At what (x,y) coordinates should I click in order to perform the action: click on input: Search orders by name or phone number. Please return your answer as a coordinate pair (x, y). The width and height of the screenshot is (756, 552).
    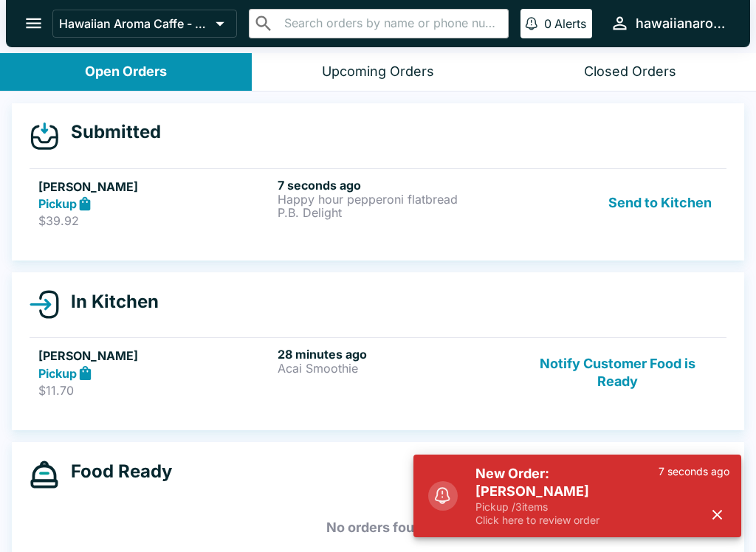
    Looking at the image, I should click on (390, 24).